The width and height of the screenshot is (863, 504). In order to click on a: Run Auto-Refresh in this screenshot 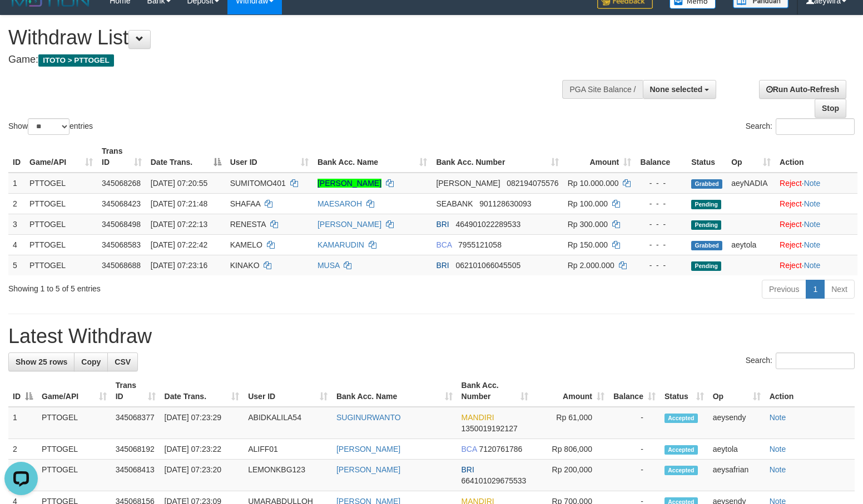, I will do `click(802, 89)`.